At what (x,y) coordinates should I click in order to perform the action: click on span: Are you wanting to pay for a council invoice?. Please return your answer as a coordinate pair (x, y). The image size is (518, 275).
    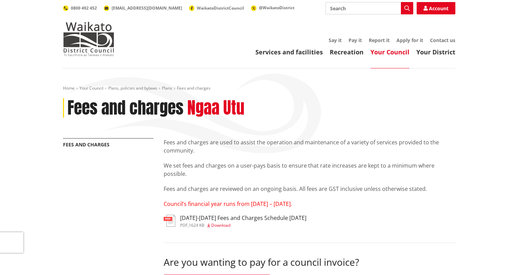
    Looking at the image, I should click on (261, 262).